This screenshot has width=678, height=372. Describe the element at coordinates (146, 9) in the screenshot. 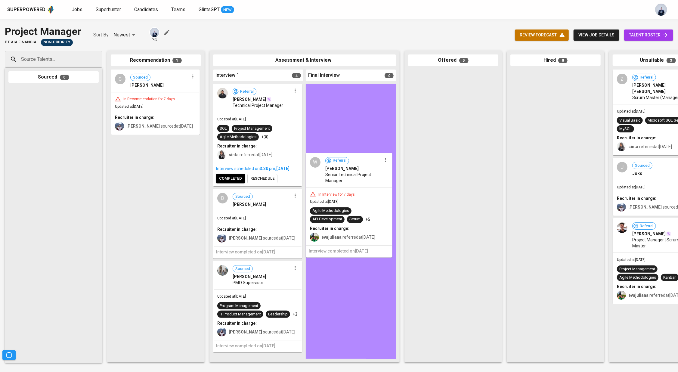

I see `span: Candidates` at that location.